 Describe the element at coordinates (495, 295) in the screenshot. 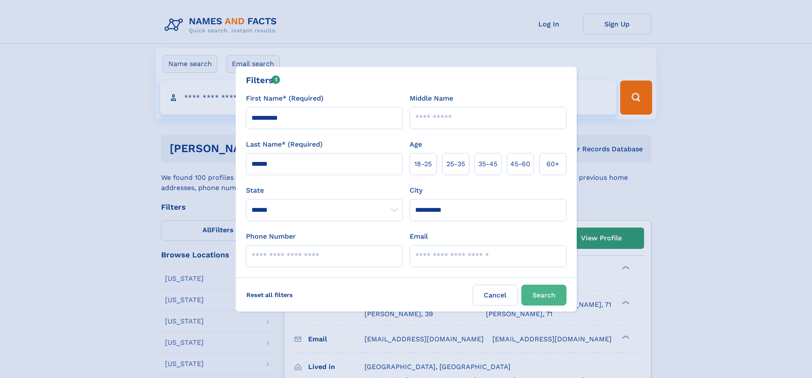

I see `label: Cancel` at that location.